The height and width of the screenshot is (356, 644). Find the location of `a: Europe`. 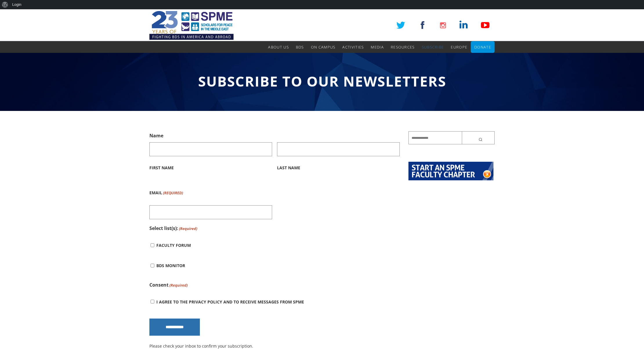

a: Europe is located at coordinates (459, 47).